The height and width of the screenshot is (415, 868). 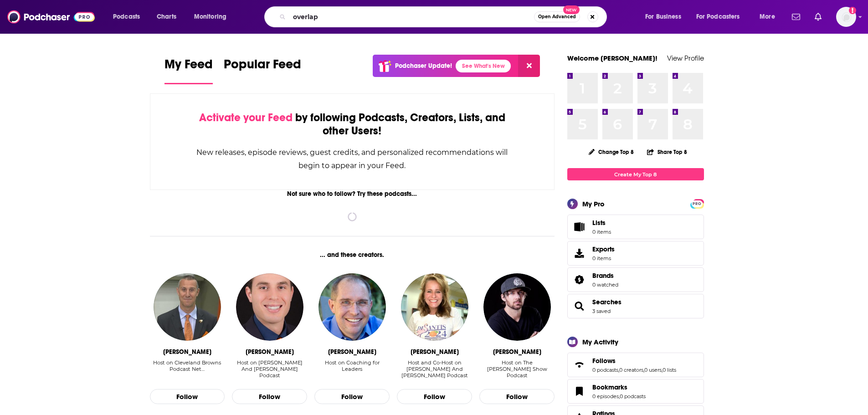 What do you see at coordinates (609, 388) in the screenshot?
I see `span: Bookmarks` at bounding box center [609, 388].